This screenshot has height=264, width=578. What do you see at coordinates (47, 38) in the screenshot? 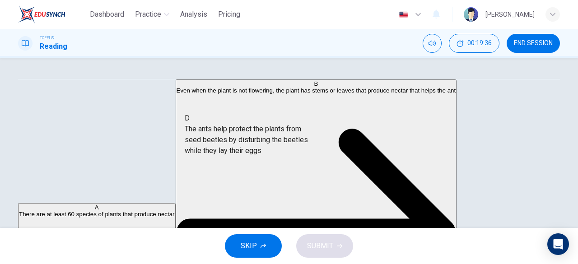
I see `span: TOEFL®` at bounding box center [47, 38].